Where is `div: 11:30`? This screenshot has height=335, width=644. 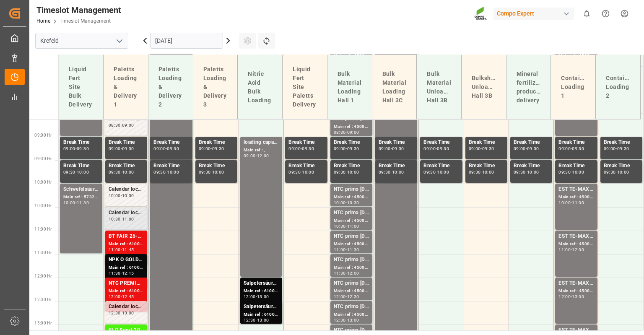
div: 11:30 is located at coordinates (114, 273).